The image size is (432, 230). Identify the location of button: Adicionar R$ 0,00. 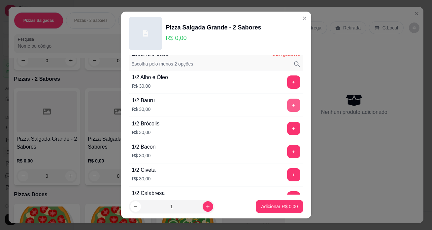
(279, 206).